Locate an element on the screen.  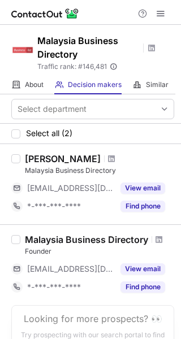
span: Traffic rank: # 146,481 is located at coordinates (72, 67).